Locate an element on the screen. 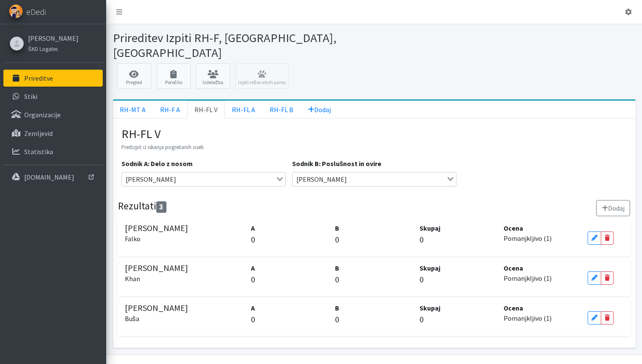  p: Statistika is located at coordinates (38, 151).